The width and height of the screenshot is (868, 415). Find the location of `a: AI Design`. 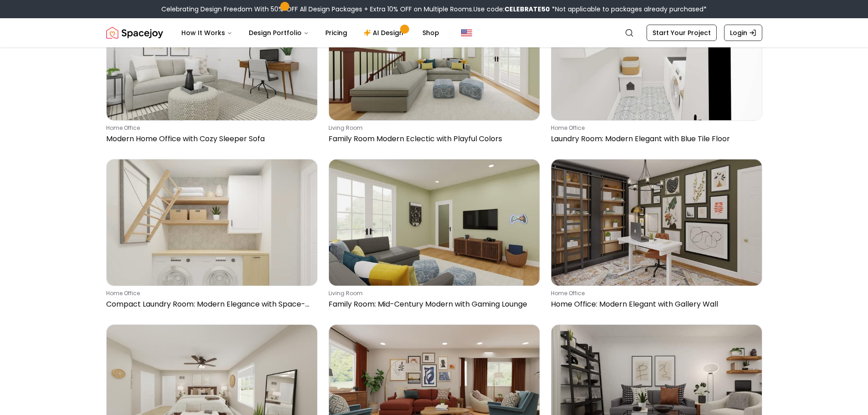

a: AI Design is located at coordinates (385, 33).